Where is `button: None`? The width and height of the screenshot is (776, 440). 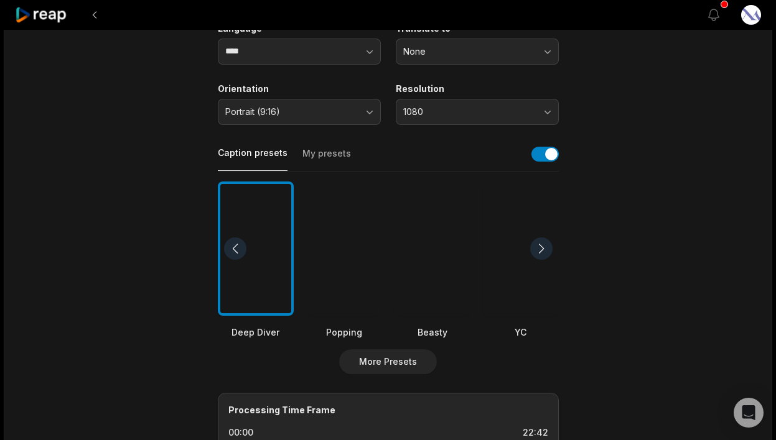
button: None is located at coordinates (477, 52).